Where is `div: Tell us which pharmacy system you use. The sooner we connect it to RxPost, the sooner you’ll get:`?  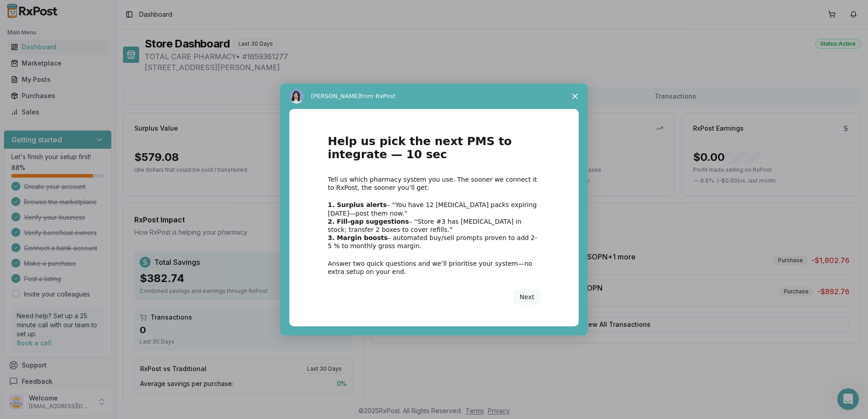
div: Tell us which pharmacy system you use. The sooner we connect it to RxPost, the sooner you’ll get: is located at coordinates (434, 184).